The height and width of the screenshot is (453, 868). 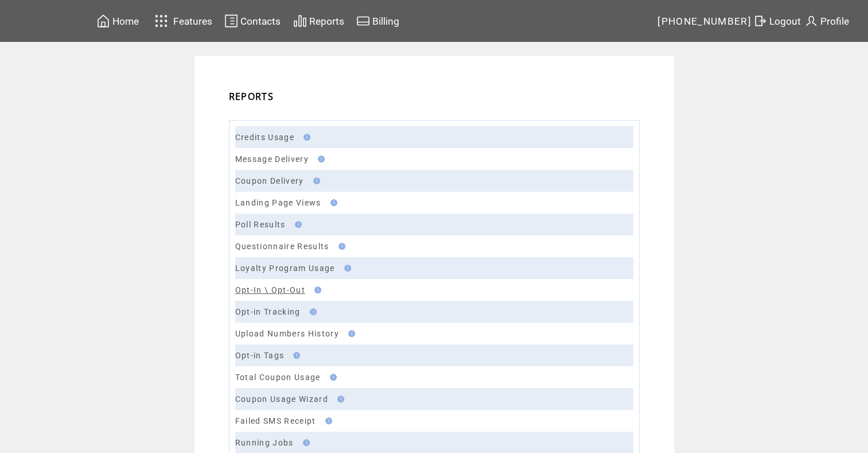 I want to click on a: Opt-in Tracking, so click(x=268, y=311).